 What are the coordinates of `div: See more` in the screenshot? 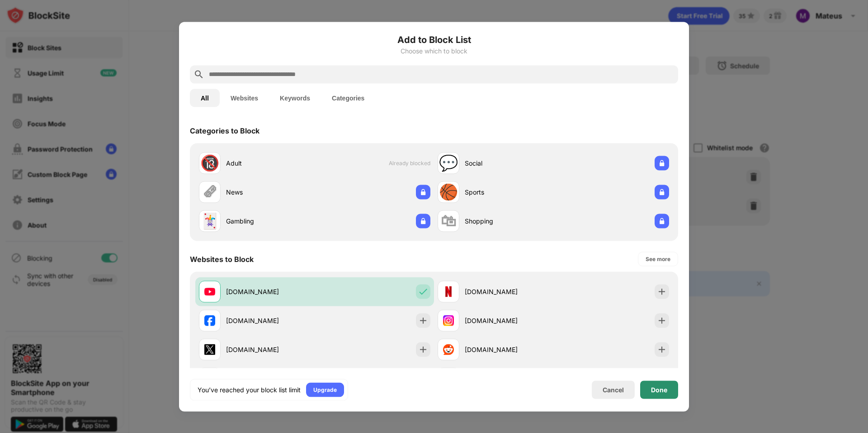 It's located at (658, 258).